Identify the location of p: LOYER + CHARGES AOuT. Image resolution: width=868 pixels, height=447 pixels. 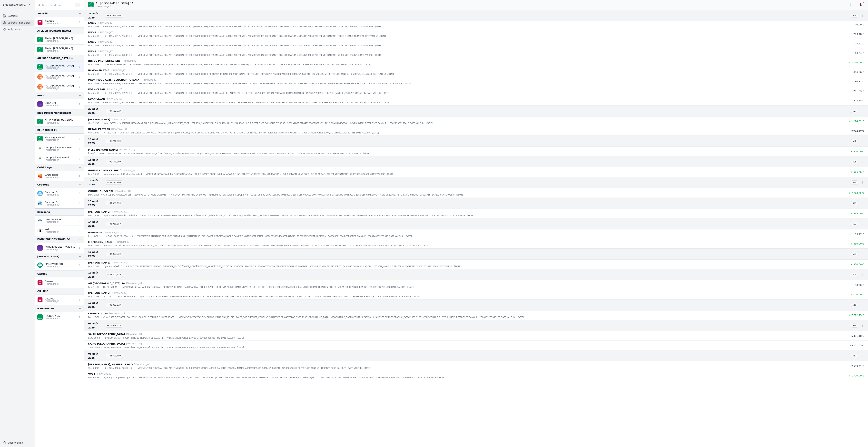
(116, 64).